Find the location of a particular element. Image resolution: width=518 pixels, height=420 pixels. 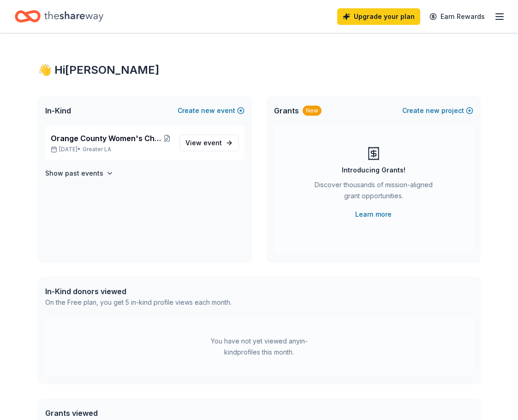

div: Discover thousands of mission-aligned grant opportunities. is located at coordinates (373, 193).